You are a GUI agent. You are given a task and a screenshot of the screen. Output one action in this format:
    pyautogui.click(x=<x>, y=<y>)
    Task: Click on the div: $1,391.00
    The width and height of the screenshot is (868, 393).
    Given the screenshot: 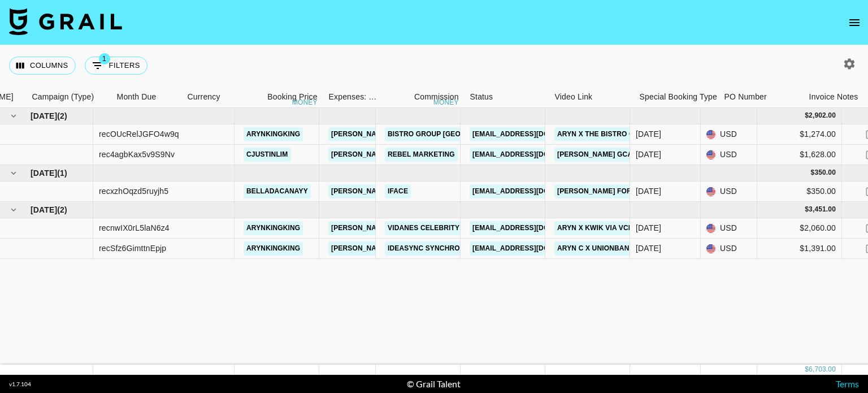 What is the action you would take?
    pyautogui.click(x=800, y=249)
    